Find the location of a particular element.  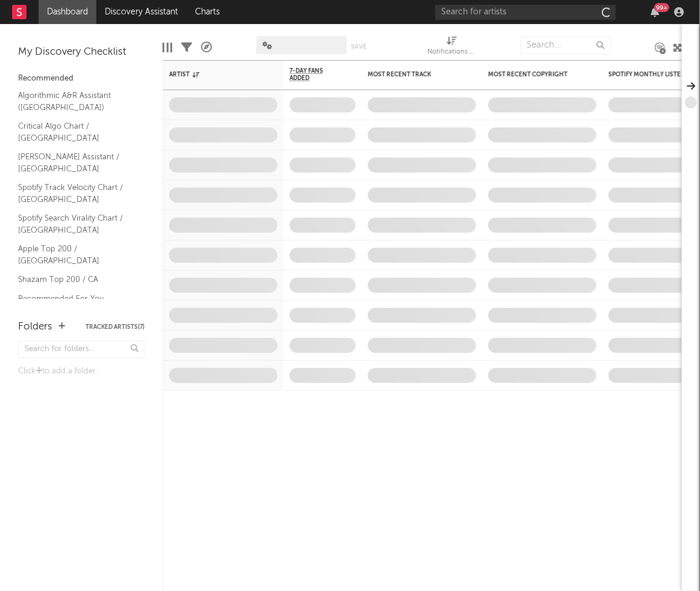

input: Search for folders... is located at coordinates (81, 350).